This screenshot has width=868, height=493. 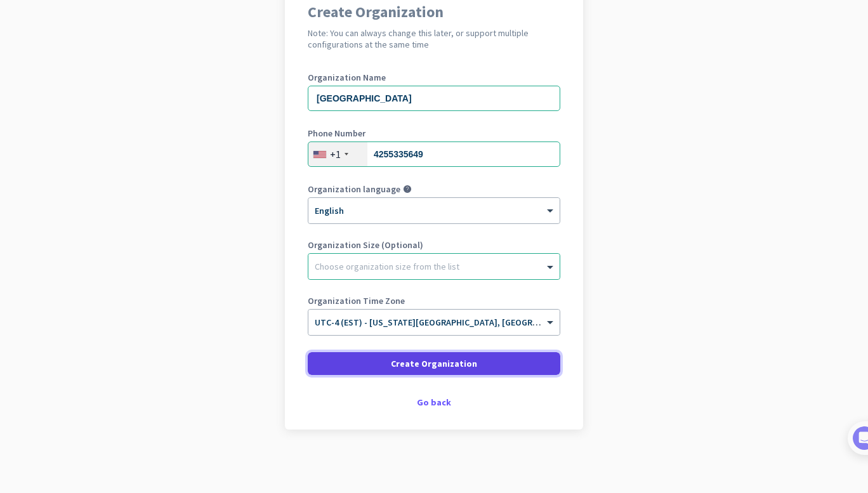 What do you see at coordinates (434, 363) in the screenshot?
I see `button: Create Organization` at bounding box center [434, 363].